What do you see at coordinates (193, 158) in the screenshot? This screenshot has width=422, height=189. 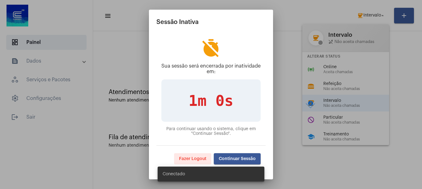 I see `button: Fazer Logout` at bounding box center [193, 158].